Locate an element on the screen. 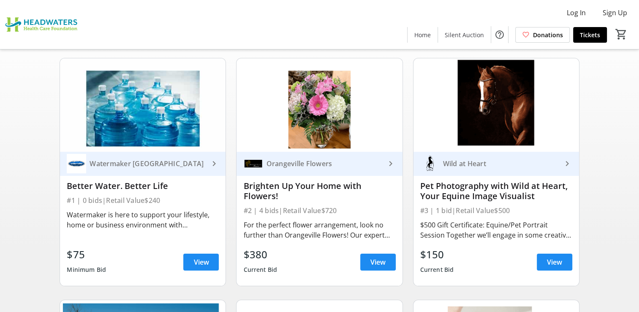  div: $380 is located at coordinates (260, 254).